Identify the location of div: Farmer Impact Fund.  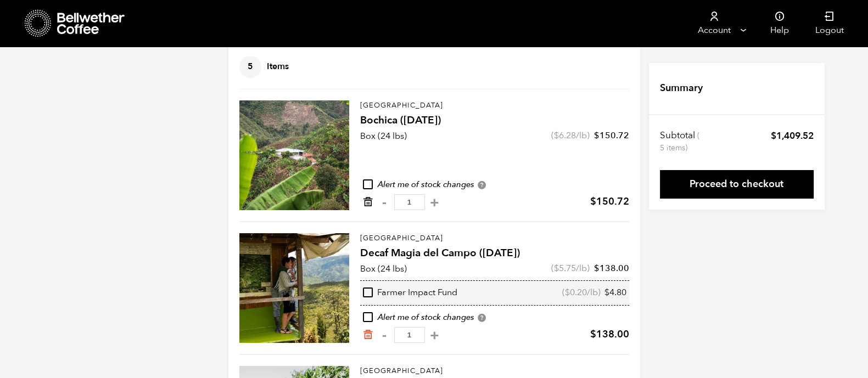
(410, 293).